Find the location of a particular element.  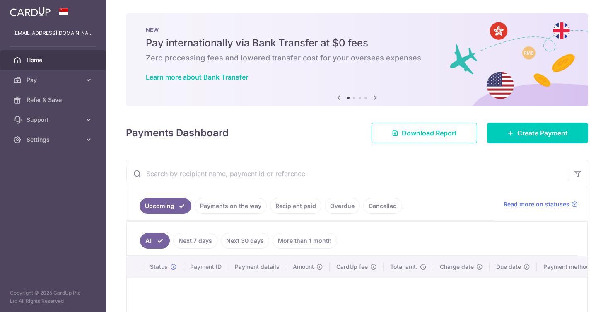

p: NEW is located at coordinates (357, 30).